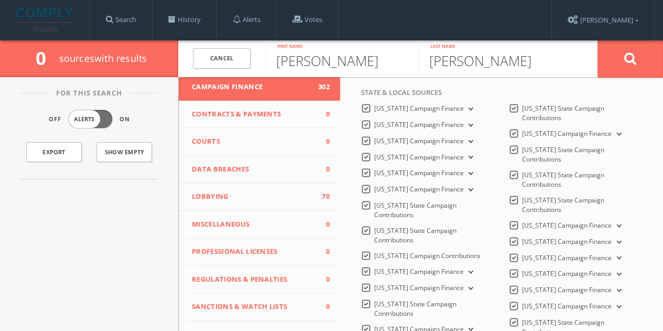 This screenshot has height=331, width=663. What do you see at coordinates (253, 114) in the screenshot?
I see `span: Contracts & Payments` at bounding box center [253, 114].